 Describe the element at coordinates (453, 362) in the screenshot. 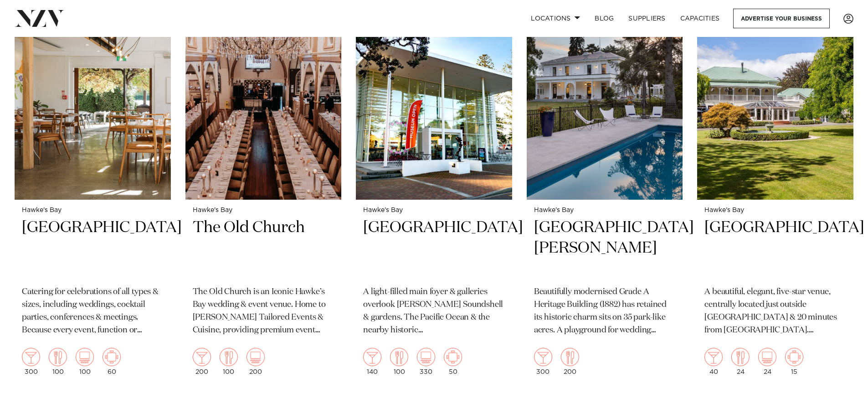

I see `div: 50` at that location.